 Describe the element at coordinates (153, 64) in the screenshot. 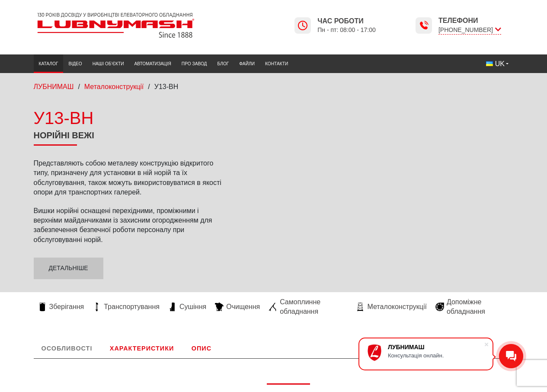

I see `a: Автоматизація` at that location.